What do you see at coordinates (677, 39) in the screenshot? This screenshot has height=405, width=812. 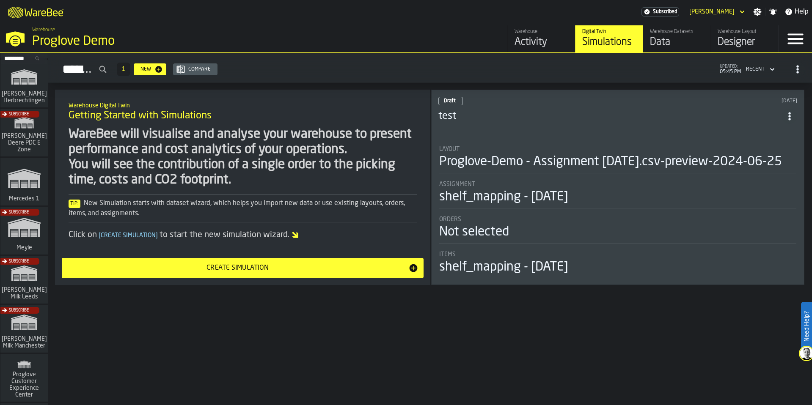 I see `a: link-to-/wh/i/e36b03eb-bea5-40ab-83a2-6422b9ded721/data` at bounding box center [677, 39].